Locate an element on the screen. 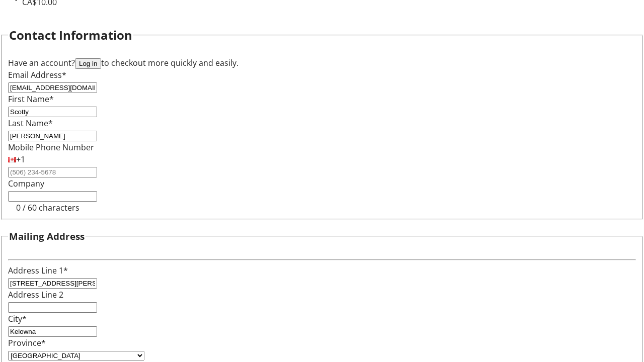  label: Mobile Phone Number is located at coordinates (51, 147).